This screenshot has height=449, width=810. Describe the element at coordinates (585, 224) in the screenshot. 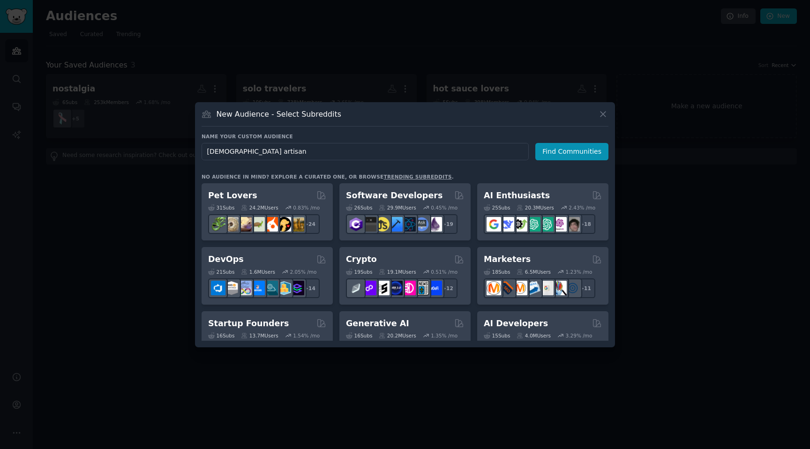

I see `div: + 18` at that location.